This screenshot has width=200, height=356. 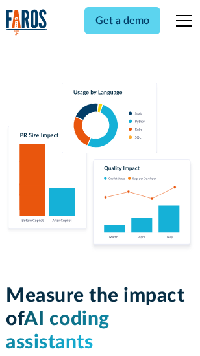 What do you see at coordinates (100, 168) in the screenshot?
I see `img: Charts tracking GitHub Copilot's usage and impact on velocity and quality` at bounding box center [100, 168].